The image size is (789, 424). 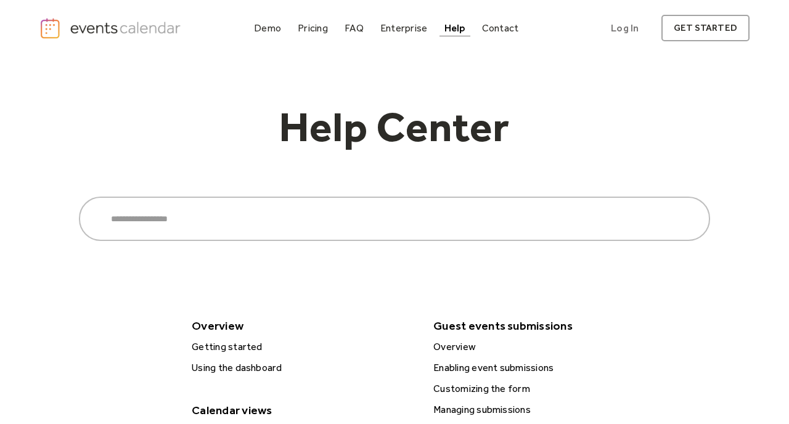 What do you see at coordinates (354, 28) in the screenshot?
I see `a: FAQ` at bounding box center [354, 28].